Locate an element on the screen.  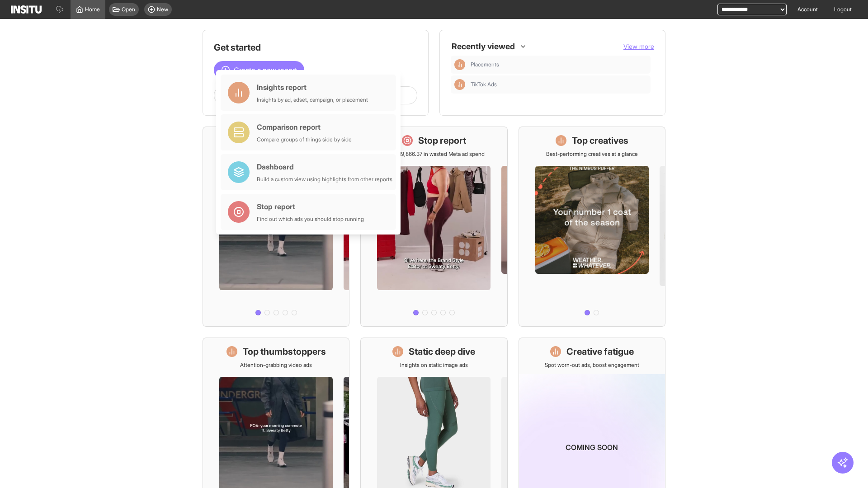
span: Home is located at coordinates (92, 10).